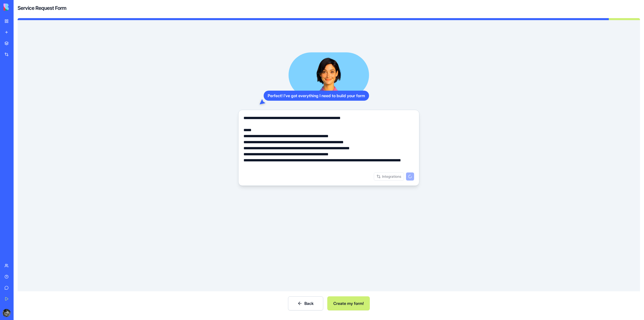  I want to click on button: Back, so click(305, 303).